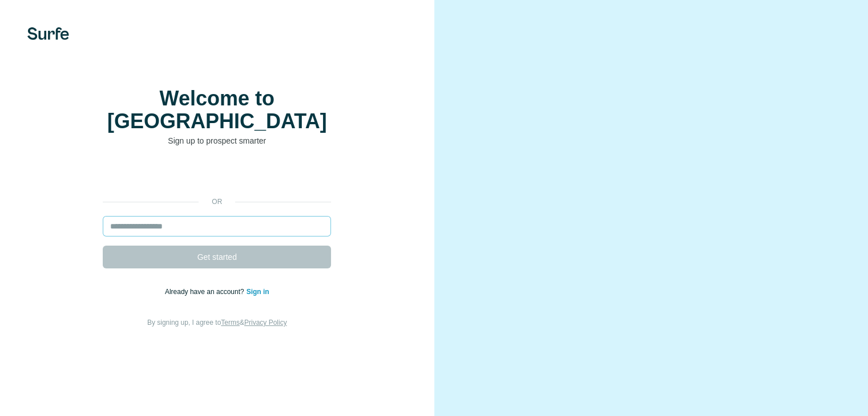 Image resolution: width=868 pixels, height=416 pixels. I want to click on span: Already have an account?, so click(205, 292).